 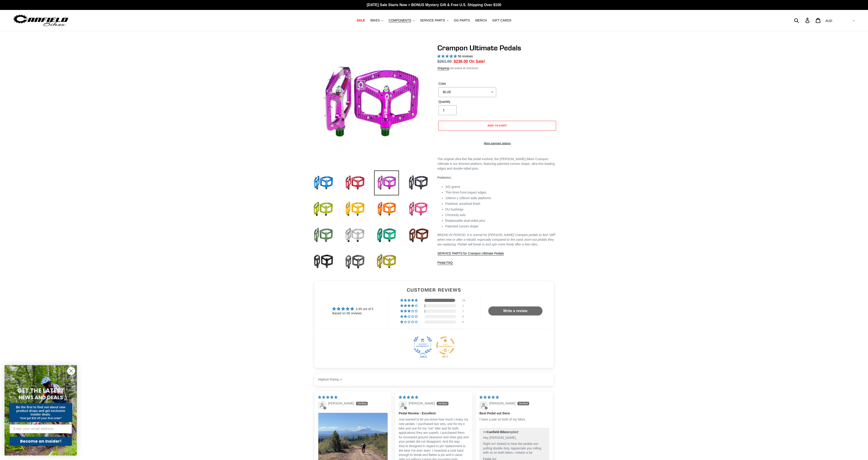 I want to click on img: Canfield Bikes, so click(x=41, y=20).